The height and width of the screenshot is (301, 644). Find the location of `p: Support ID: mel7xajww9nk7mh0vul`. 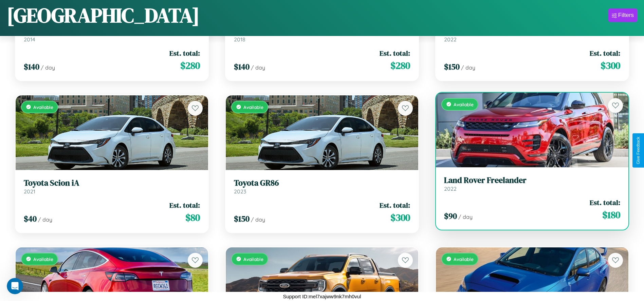

p: Support ID: mel7xajww9nk7mh0vul is located at coordinates (322, 296).